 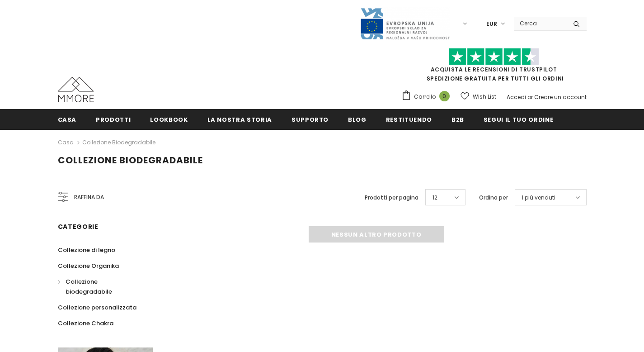 What do you see at coordinates (484, 97) in the screenshot?
I see `span: Wish List` at bounding box center [484, 97].